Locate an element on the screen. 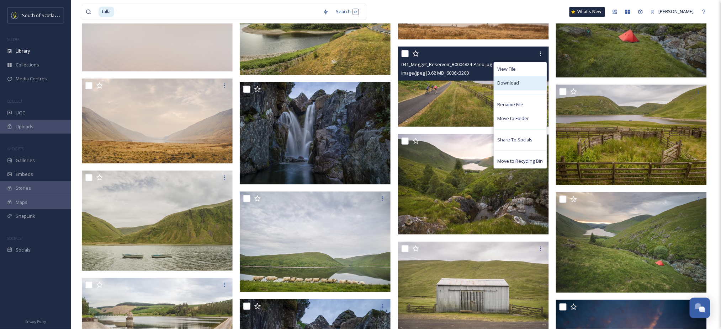 The height and width of the screenshot is (329, 721). span: South of Scotland Destination Alliance is located at coordinates (63, 15).